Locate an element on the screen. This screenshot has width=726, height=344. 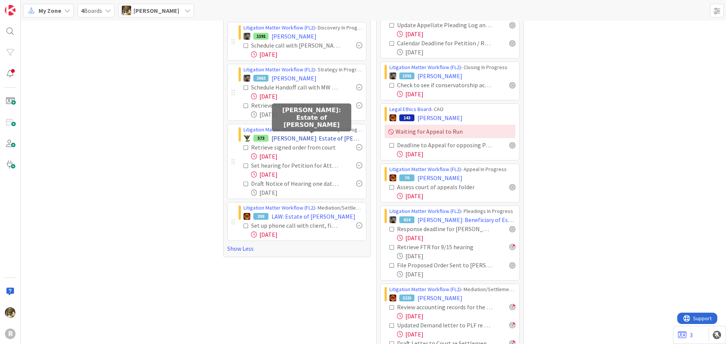
div: › Pleadings In Progress is located at coordinates (452, 211).